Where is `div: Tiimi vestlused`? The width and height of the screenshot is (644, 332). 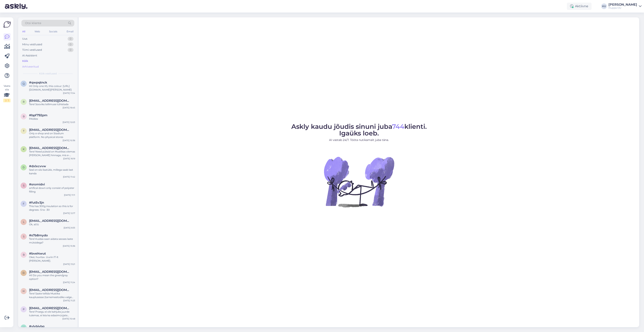
div: Tiimi vestlused is located at coordinates (32, 50).